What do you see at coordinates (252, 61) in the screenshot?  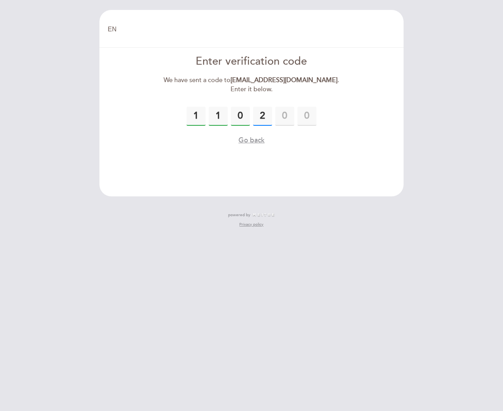 I see `div: Enter verification code` at bounding box center [252, 61].